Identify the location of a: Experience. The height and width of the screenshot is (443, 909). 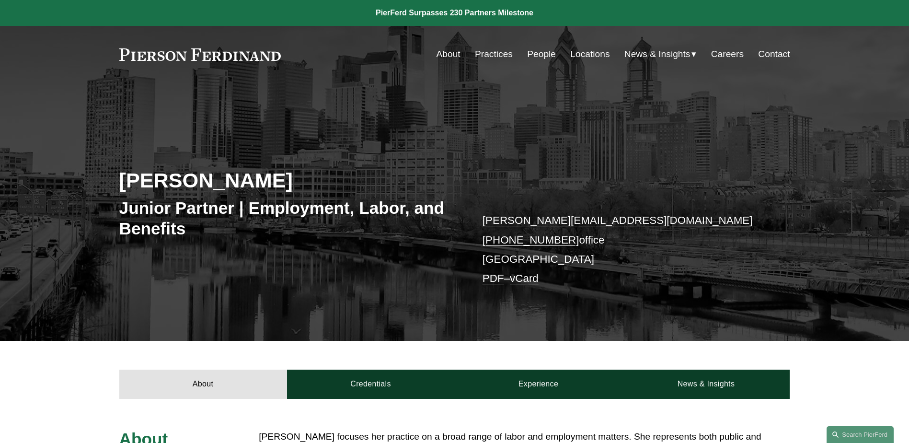
(539, 384).